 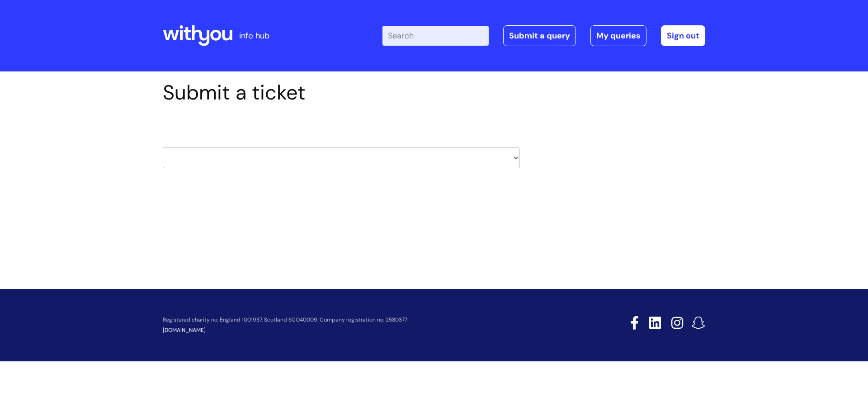 I want to click on a: Submit a query, so click(x=539, y=35).